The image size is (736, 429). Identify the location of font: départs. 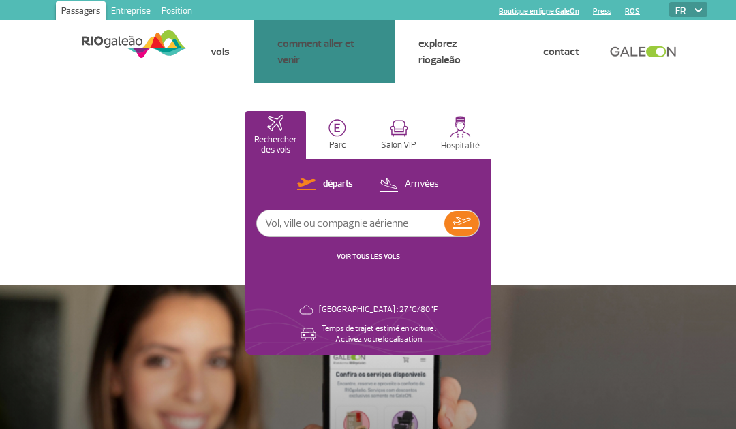
(338, 183).